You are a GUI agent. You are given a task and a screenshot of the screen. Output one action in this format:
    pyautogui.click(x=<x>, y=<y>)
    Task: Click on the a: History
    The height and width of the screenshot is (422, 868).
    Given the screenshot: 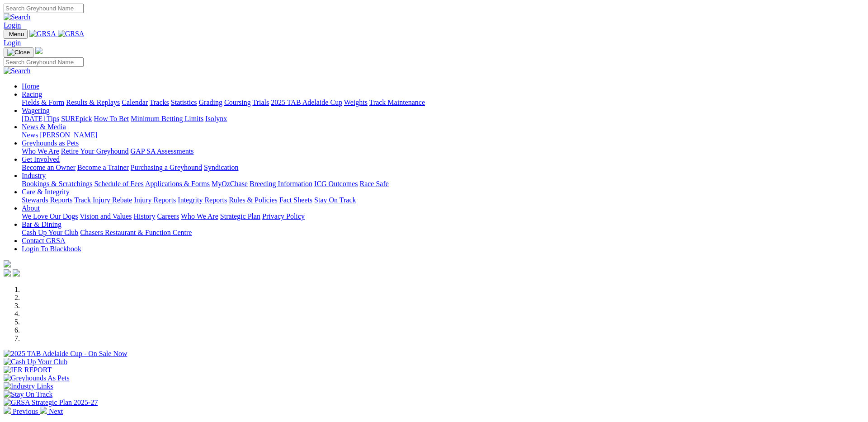 What is the action you would take?
    pyautogui.click(x=144, y=216)
    